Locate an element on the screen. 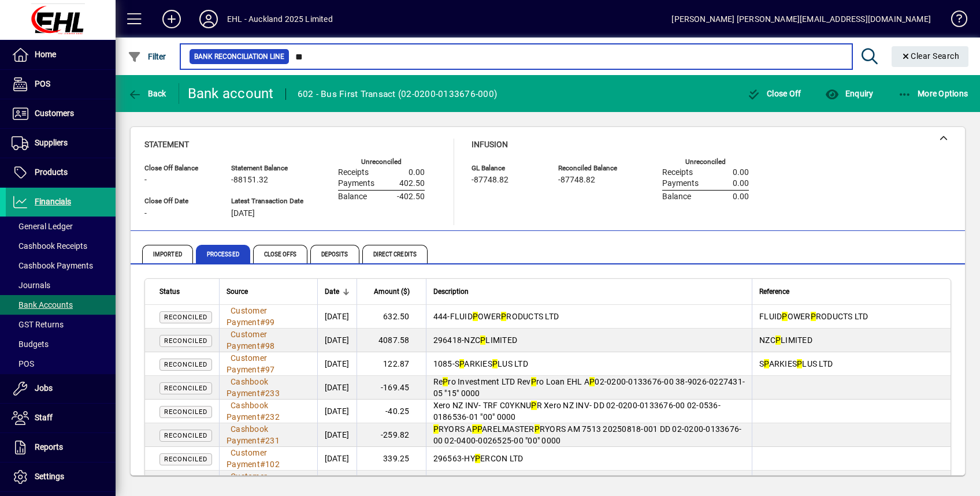  span: NZC LIMITED is located at coordinates (786, 340).